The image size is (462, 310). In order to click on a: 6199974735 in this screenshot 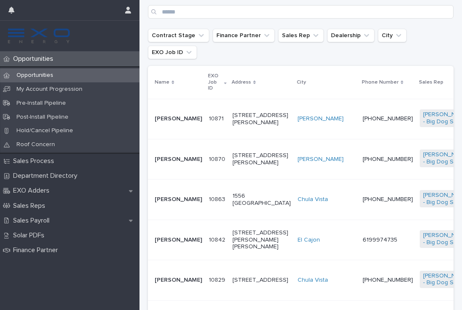, I will do `click(380, 240)`.